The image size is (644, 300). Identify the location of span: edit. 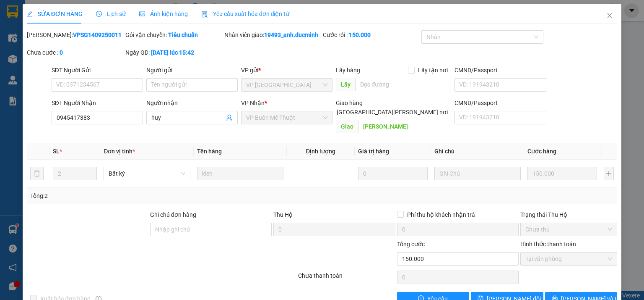
(30, 14).